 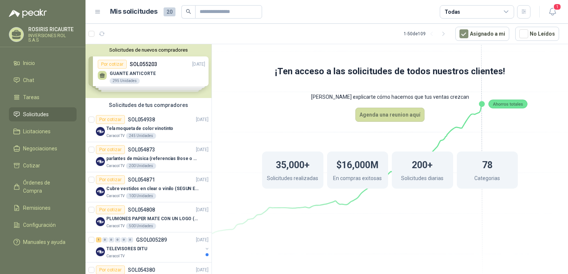 What do you see at coordinates (141, 150) in the screenshot?
I see `p: SOL054873` at bounding box center [141, 150].